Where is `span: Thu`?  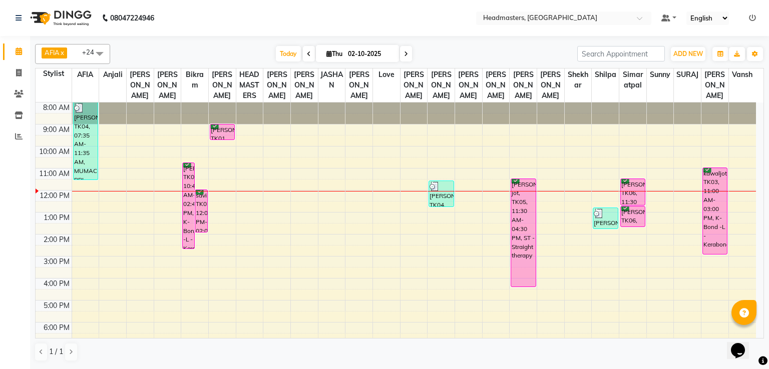
span: Thu is located at coordinates (334, 54).